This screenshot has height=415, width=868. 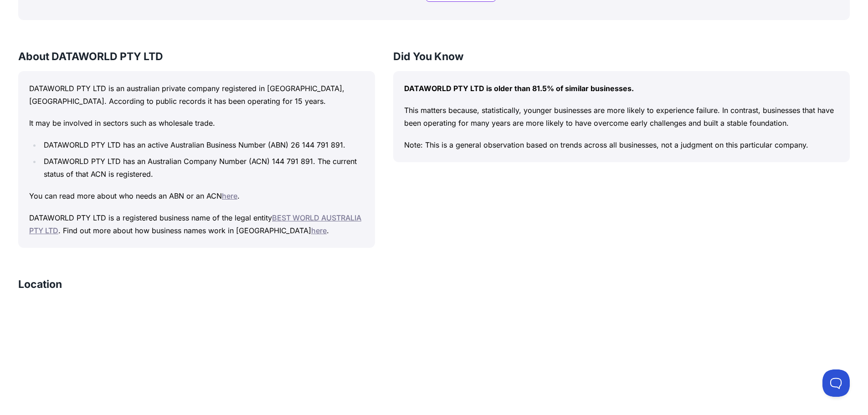 What do you see at coordinates (202, 167) in the screenshot?
I see `li: DATAWORLD PTY LTD has an Australian Company Number (ACN) 144 791 891. The current status of that ...` at bounding box center [202, 167].